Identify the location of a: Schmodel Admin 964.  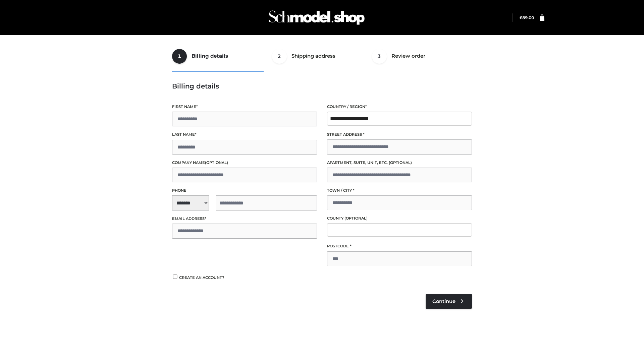
(316, 17).